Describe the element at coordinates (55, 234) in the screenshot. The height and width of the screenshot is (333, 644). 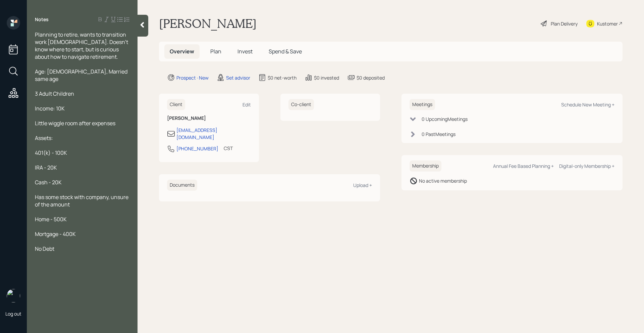
I see `span: Mortgage - 400K` at that location.